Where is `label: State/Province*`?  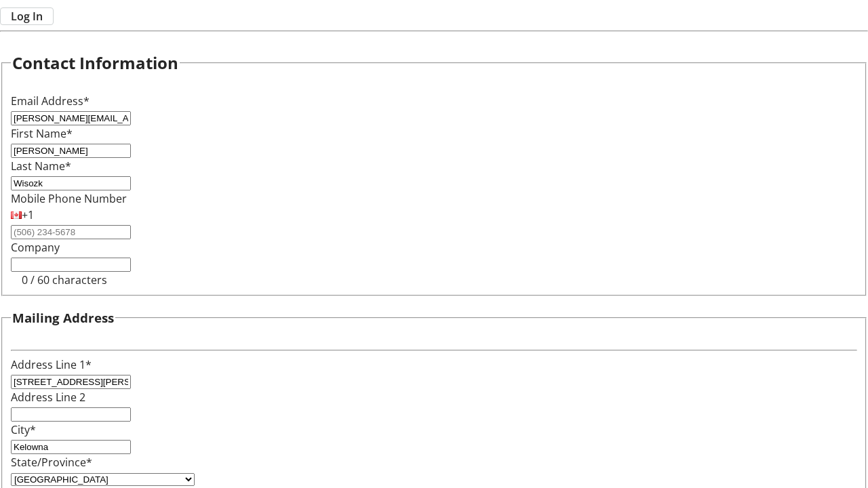
label: State/Province* is located at coordinates (52, 462).